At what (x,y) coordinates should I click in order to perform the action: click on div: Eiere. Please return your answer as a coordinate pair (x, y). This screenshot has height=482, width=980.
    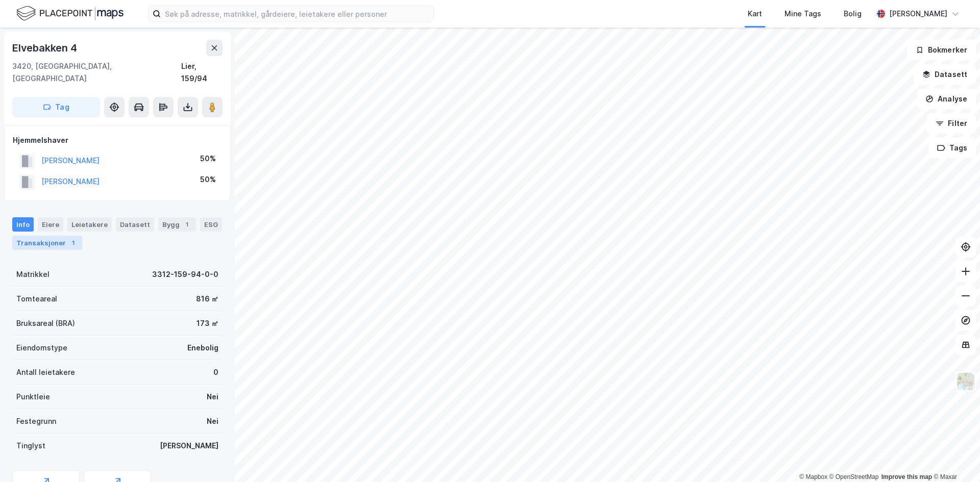
    Looking at the image, I should click on (50, 224).